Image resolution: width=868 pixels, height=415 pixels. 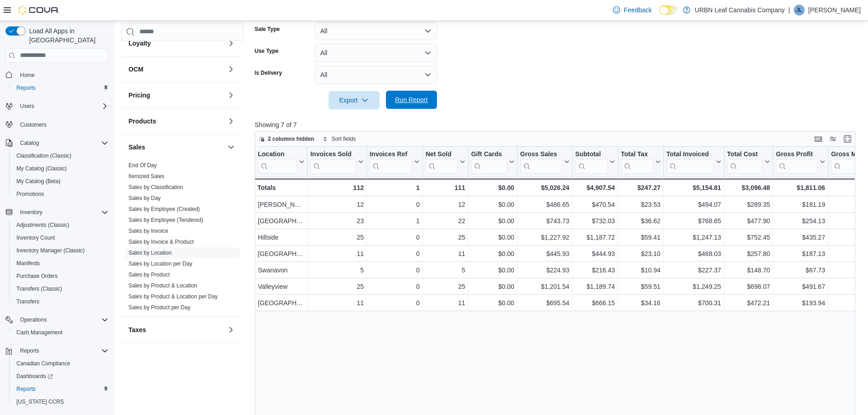 I want to click on div: $435.27, so click(x=801, y=237).